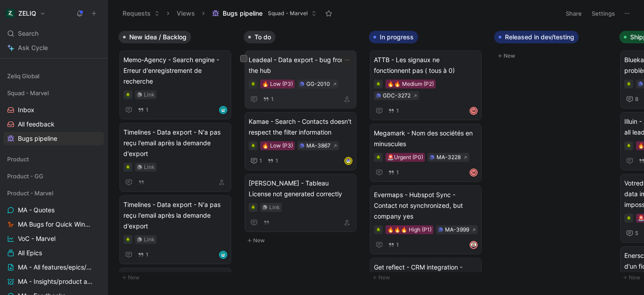 The width and height of the screenshot is (644, 295). What do you see at coordinates (54, 267) in the screenshot?
I see `a: MA - All features/epics/bugs` at bounding box center [54, 267].